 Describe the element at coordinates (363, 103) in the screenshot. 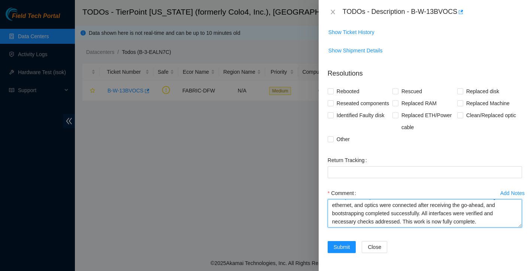

I see `span: Reseated components` at that location.